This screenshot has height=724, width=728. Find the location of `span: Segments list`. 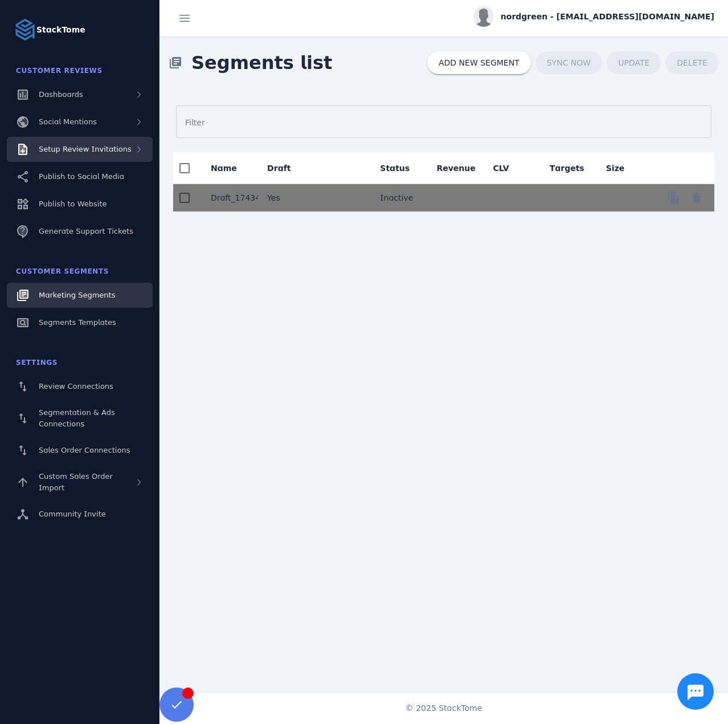

span: Segments list is located at coordinates (262, 63).